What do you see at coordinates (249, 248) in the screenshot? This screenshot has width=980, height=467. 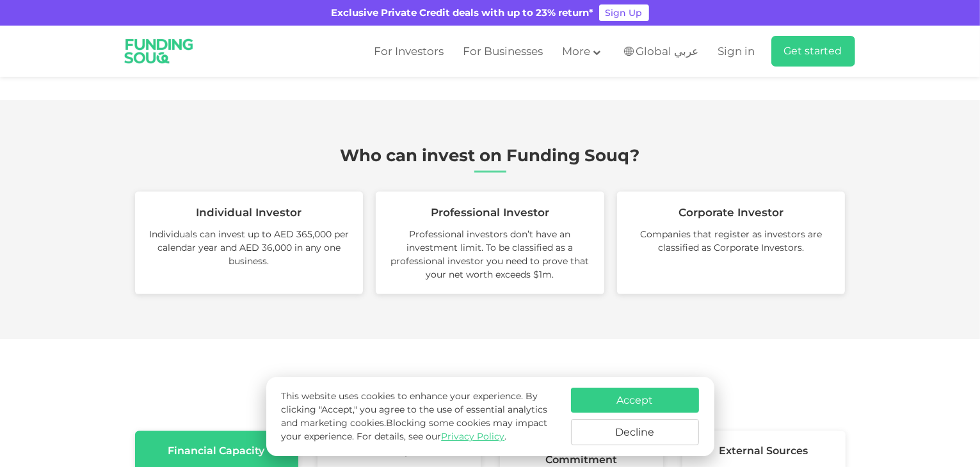 I see `div: Individuals can invest up to AED 365,000 per calendar year and AED 36,000 in any one business.` at bounding box center [249, 248].